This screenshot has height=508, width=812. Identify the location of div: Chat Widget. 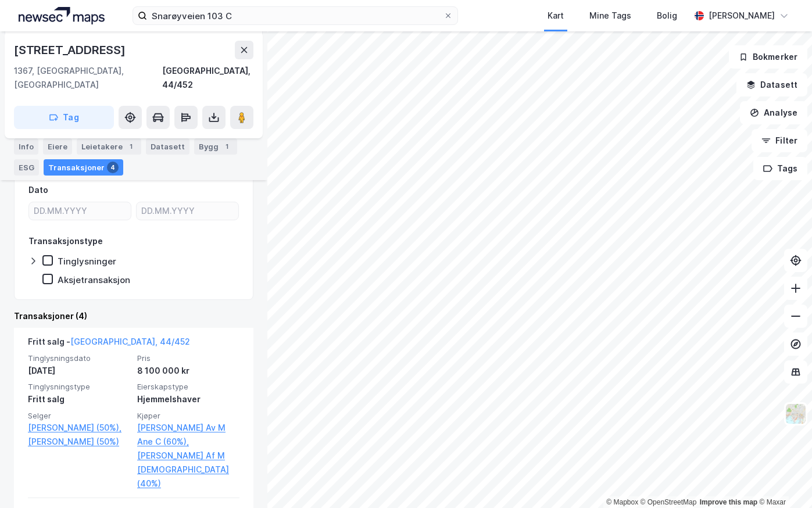
(783, 480).